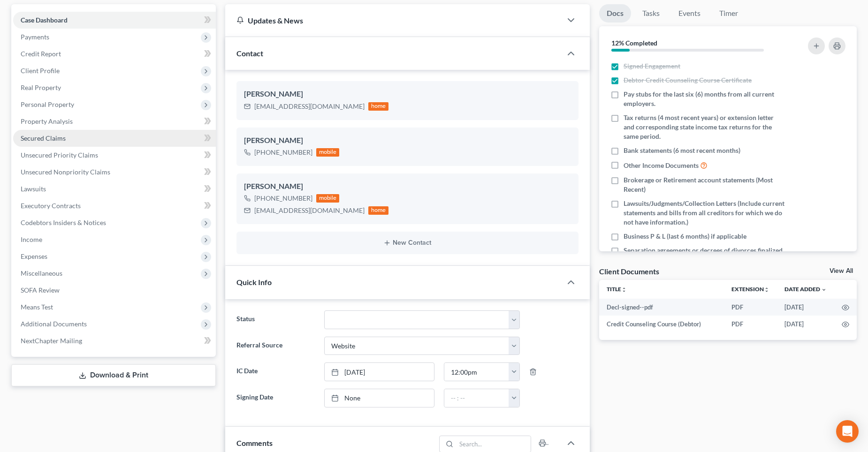  What do you see at coordinates (33, 188) in the screenshot?
I see `span: Lawsuits` at bounding box center [33, 188].